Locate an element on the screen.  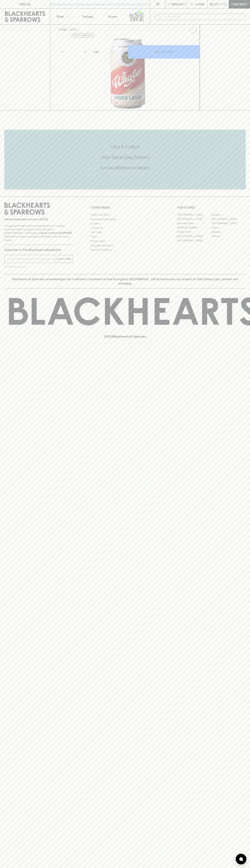
button: ADD TO CART is located at coordinates (164, 52).